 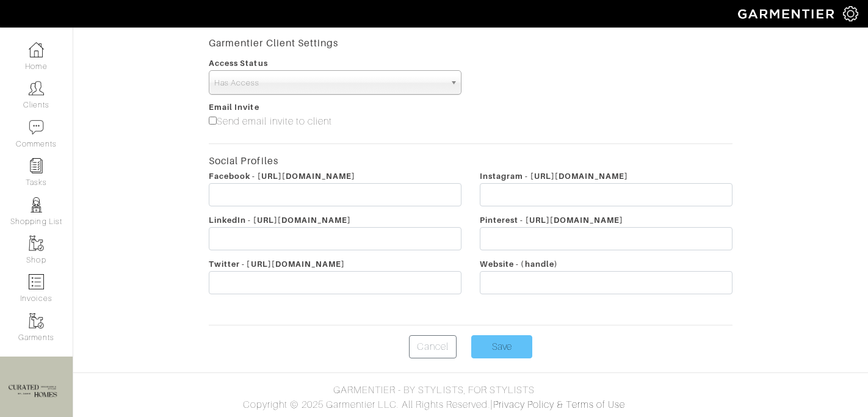 What do you see at coordinates (270, 121) in the screenshot?
I see `label: Send email invite to client` at bounding box center [270, 121].